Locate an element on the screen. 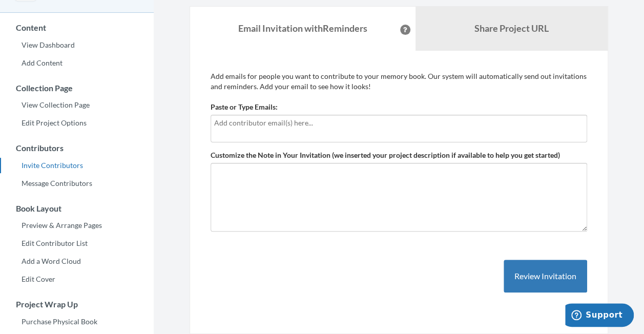 This screenshot has width=644, height=334. h3: Project Wrap Up is located at coordinates (77, 305).